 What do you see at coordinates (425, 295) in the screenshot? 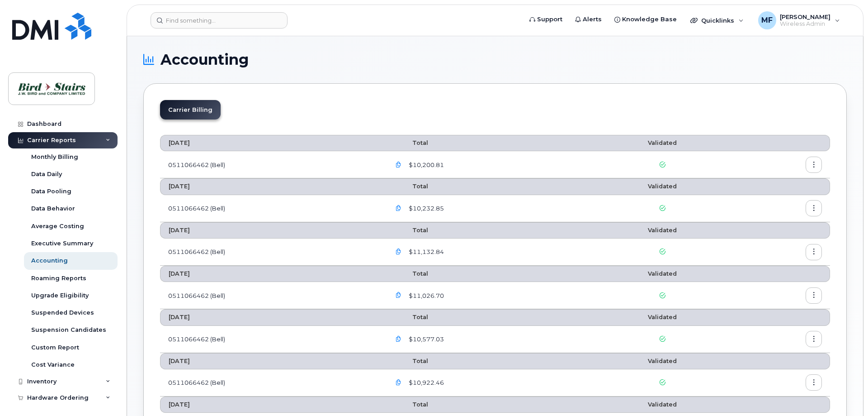
I see `span: $11,026.70` at bounding box center [425, 295].